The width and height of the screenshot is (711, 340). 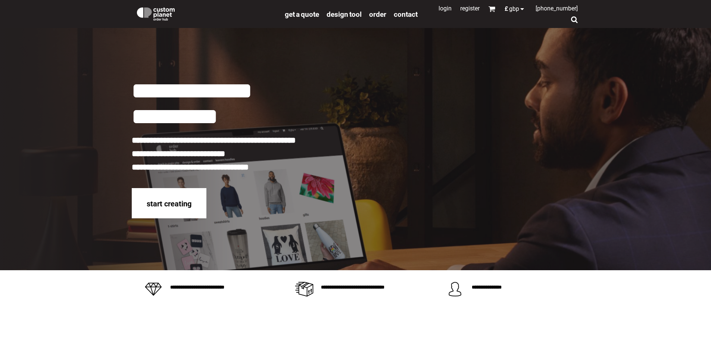 I want to click on a: order, so click(x=378, y=14).